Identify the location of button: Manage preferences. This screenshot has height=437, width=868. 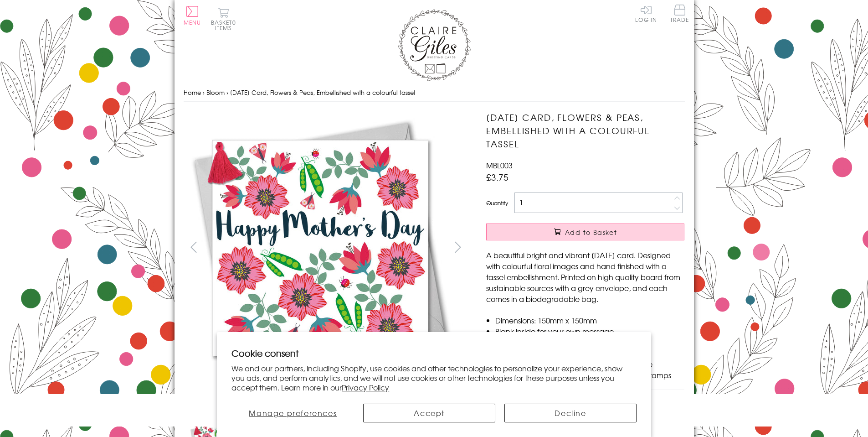
(292, 413).